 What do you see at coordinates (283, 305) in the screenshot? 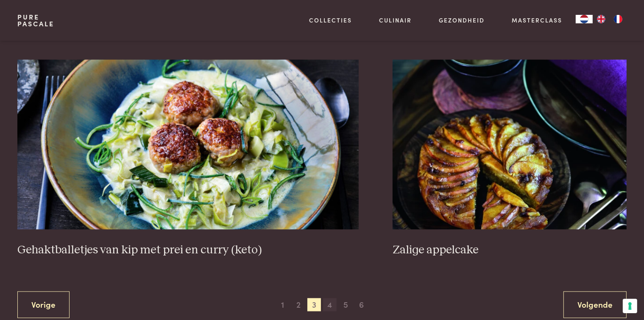
I see `span: 1` at bounding box center [283, 305].